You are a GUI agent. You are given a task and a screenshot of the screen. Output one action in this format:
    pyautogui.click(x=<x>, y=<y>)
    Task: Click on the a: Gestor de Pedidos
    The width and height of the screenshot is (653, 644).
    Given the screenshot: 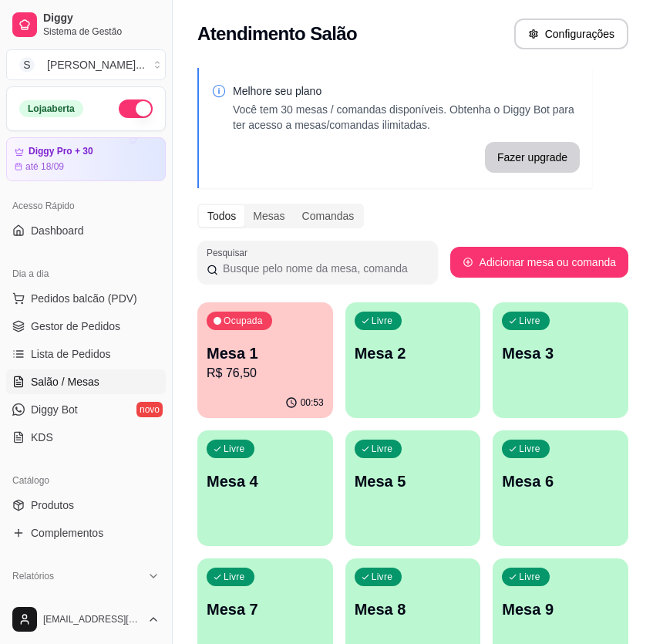 What is the action you would take?
    pyautogui.click(x=86, y=326)
    